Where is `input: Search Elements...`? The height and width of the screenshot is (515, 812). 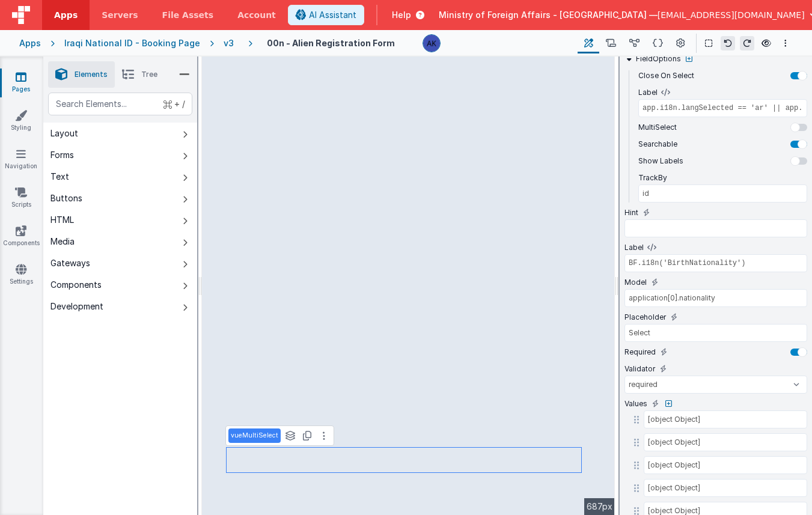 input: Search Elements... is located at coordinates (120, 104).